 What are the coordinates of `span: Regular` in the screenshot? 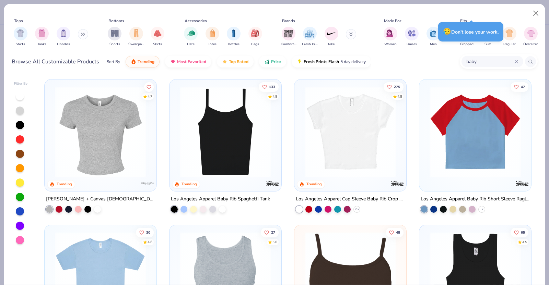 It's located at (509, 44).